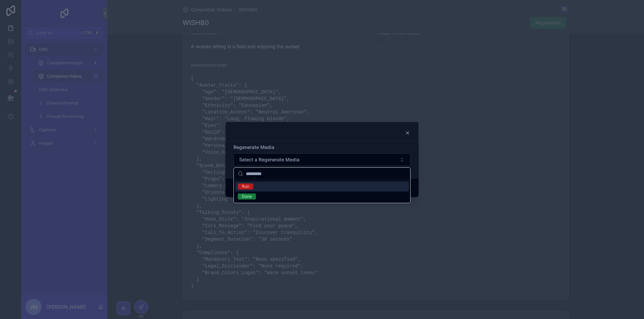 The height and width of the screenshot is (319, 644). Describe the element at coordinates (269, 160) in the screenshot. I see `span: Select a Regenerate Media` at that location.